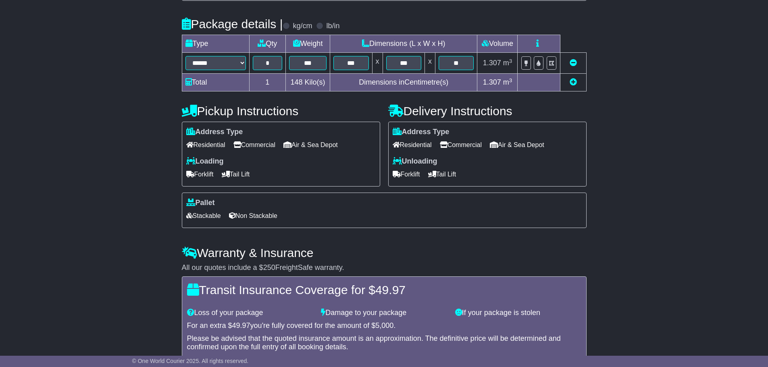 The height and width of the screenshot is (367, 768). I want to click on td: Dimensions (L x W x H), so click(404, 44).